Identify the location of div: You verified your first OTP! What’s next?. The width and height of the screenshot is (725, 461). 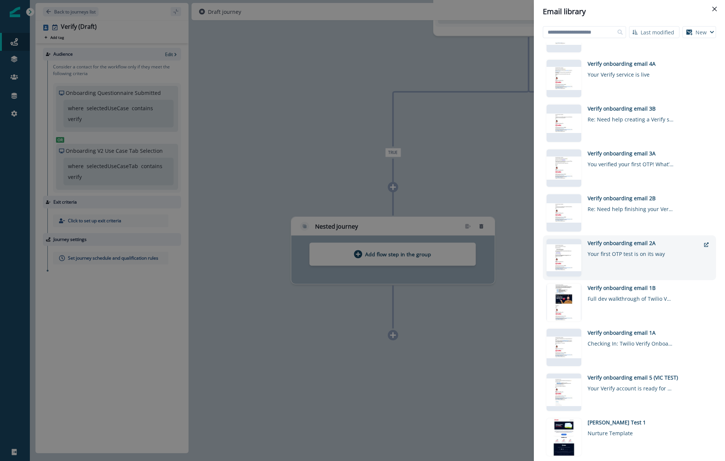
(631, 162).